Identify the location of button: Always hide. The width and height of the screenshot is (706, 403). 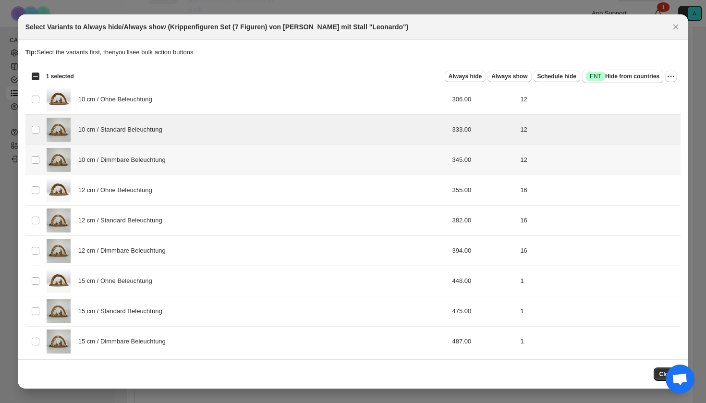
(465, 76).